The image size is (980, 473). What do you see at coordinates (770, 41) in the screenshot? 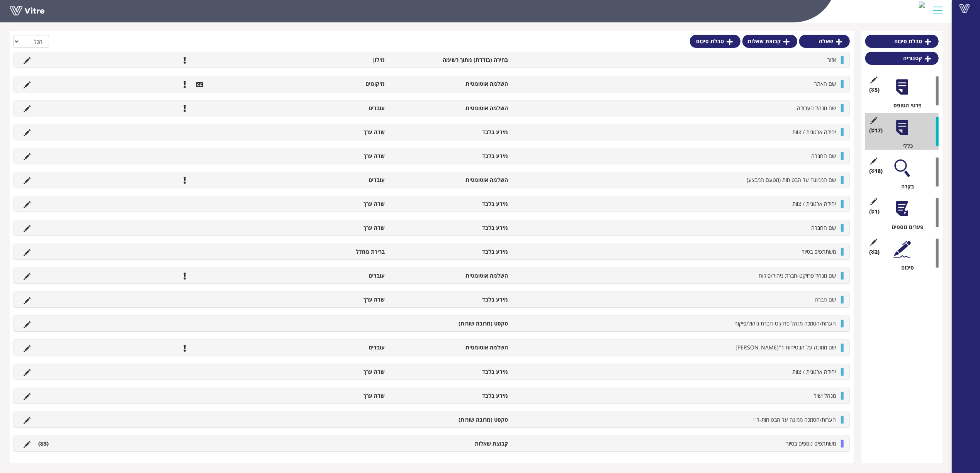
I see `a: קבוצת שאלות` at bounding box center [770, 41].